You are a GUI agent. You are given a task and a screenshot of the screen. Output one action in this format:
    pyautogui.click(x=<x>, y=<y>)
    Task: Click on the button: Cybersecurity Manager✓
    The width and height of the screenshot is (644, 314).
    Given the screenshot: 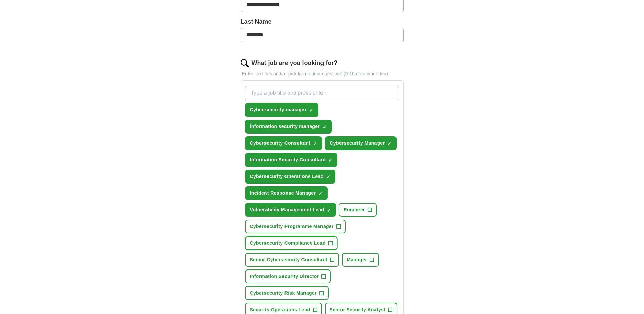 What is the action you would take?
    pyautogui.click(x=360, y=144)
    